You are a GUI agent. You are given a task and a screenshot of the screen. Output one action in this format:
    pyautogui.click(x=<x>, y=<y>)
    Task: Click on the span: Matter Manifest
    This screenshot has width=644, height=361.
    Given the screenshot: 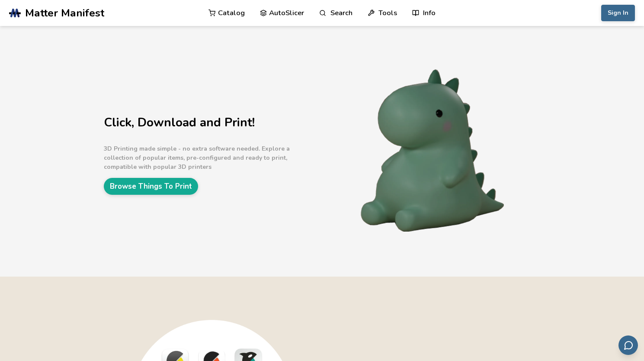 What is the action you would take?
    pyautogui.click(x=64, y=13)
    